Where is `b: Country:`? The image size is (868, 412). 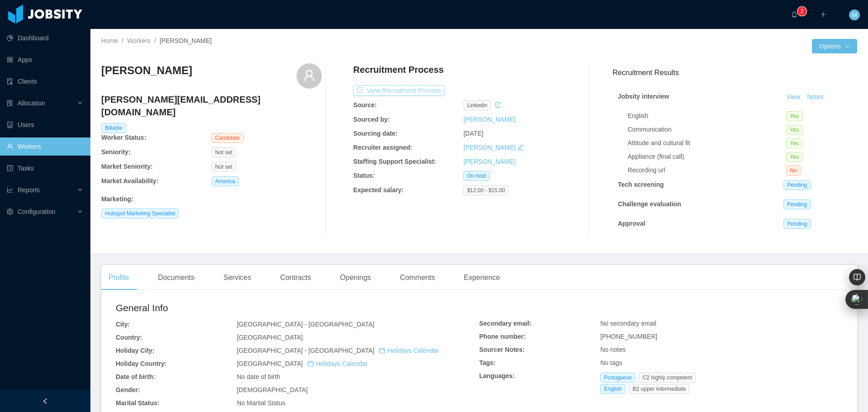 b: Country: is located at coordinates (129, 337).